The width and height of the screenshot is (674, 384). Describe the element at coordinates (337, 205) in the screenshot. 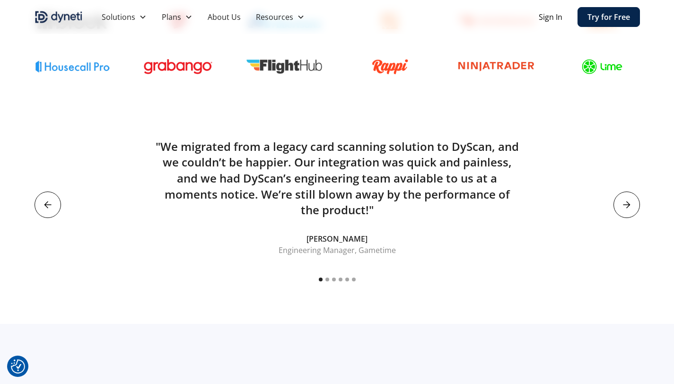

I see `div: carousel` at that location.